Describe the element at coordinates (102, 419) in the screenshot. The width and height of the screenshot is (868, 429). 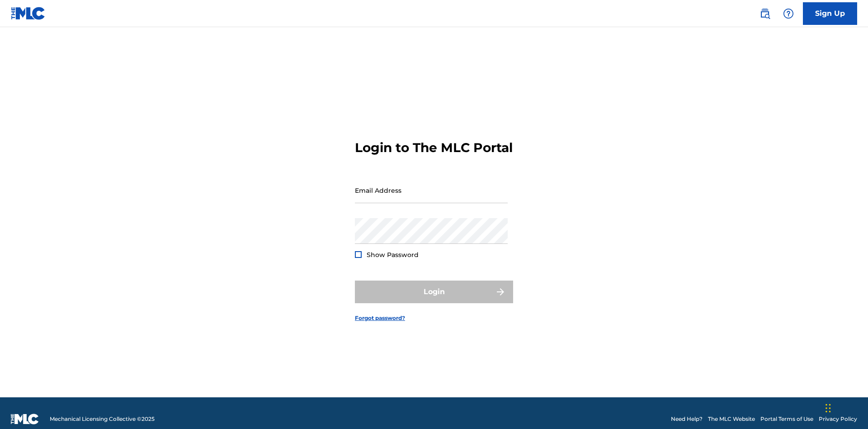
I see `span: Mechanical Licensing Collective © 2025` at that location.